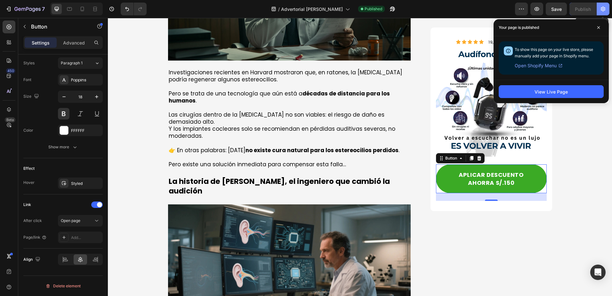 The image size is (612, 296). What do you see at coordinates (583, 9) in the screenshot?
I see `button: Publish` at bounding box center [583, 9].